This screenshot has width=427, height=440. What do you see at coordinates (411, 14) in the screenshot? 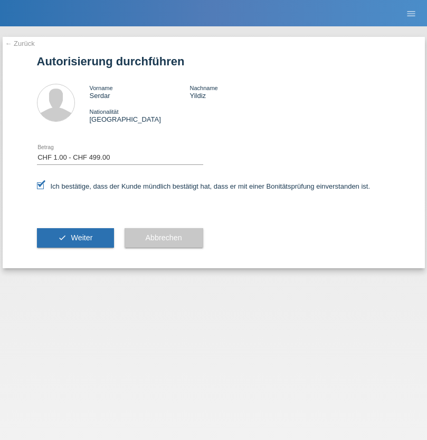
I see `i: menu` at bounding box center [411, 14].